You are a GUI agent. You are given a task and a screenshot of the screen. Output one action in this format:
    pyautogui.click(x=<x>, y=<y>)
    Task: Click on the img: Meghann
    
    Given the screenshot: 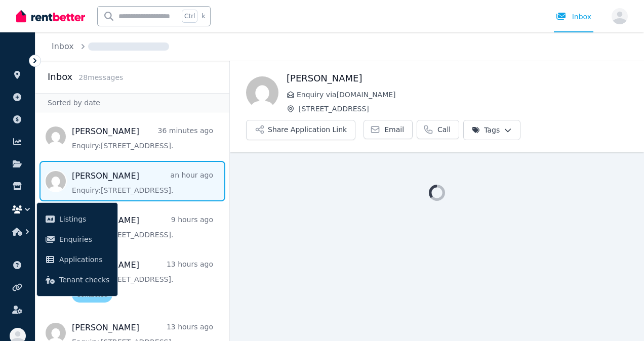 What is the action you would take?
    pyautogui.click(x=262, y=93)
    